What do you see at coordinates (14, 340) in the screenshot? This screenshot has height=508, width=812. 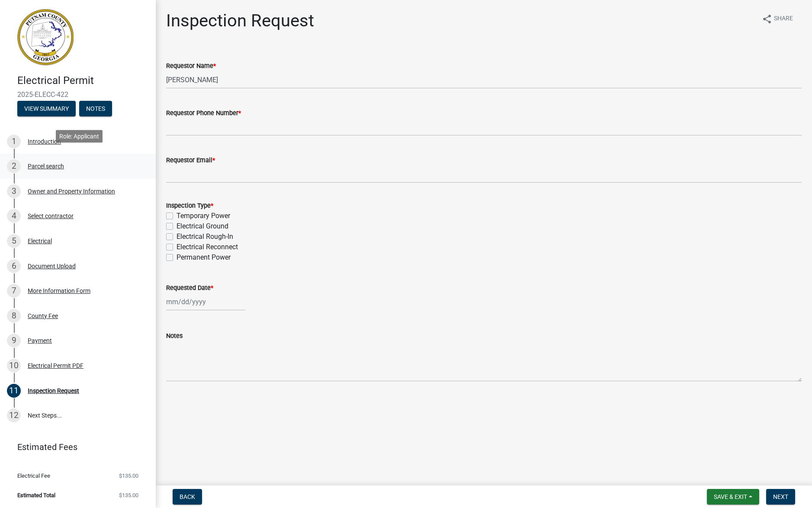 I see `div: 9` at bounding box center [14, 340].